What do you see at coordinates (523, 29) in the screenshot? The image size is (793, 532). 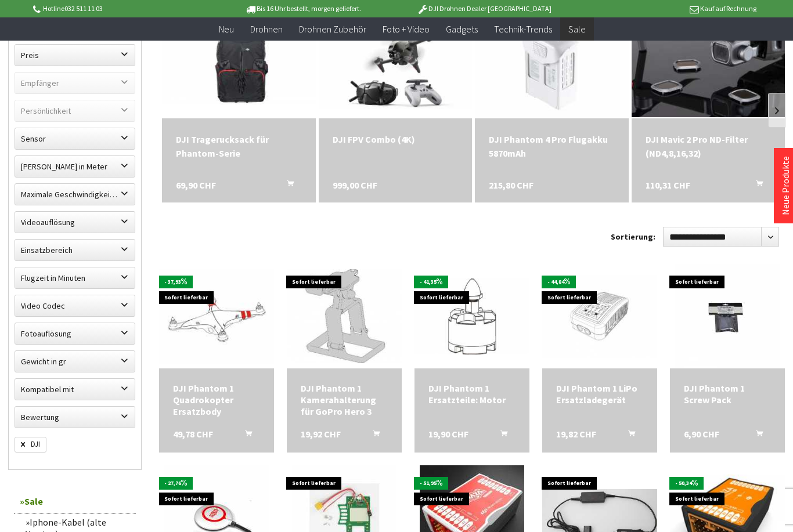 I see `a: Technik-Trends` at bounding box center [523, 29].